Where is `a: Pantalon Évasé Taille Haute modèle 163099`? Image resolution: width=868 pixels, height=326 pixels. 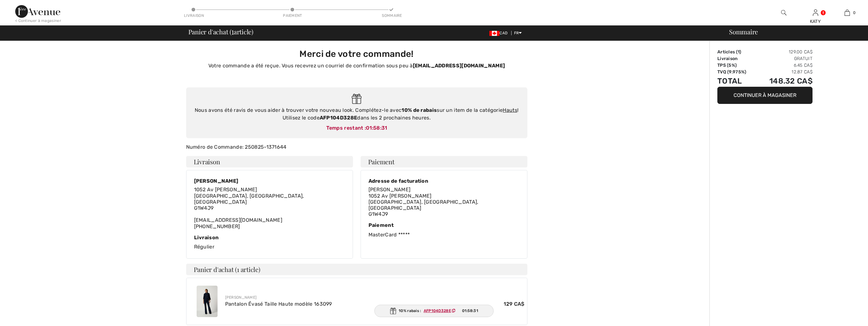
a: Pantalon Évasé Taille Haute modèle 163099 is located at coordinates (278, 303).